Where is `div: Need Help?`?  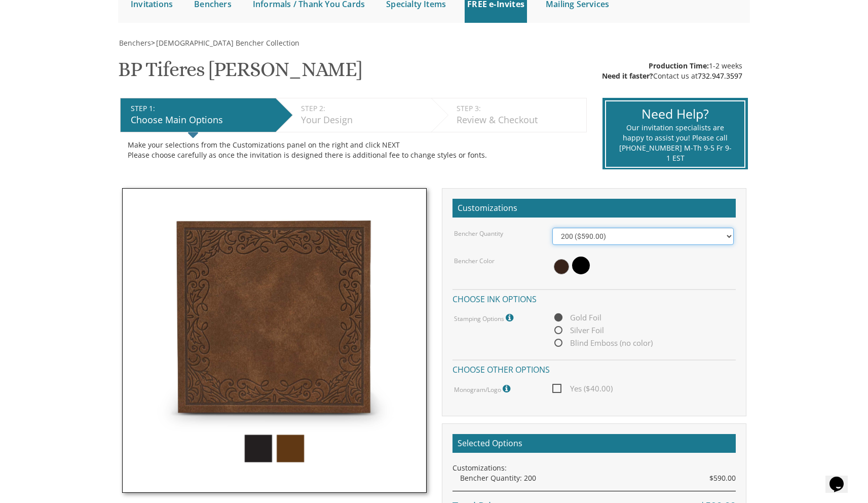
div: Need Help? is located at coordinates (675, 114).